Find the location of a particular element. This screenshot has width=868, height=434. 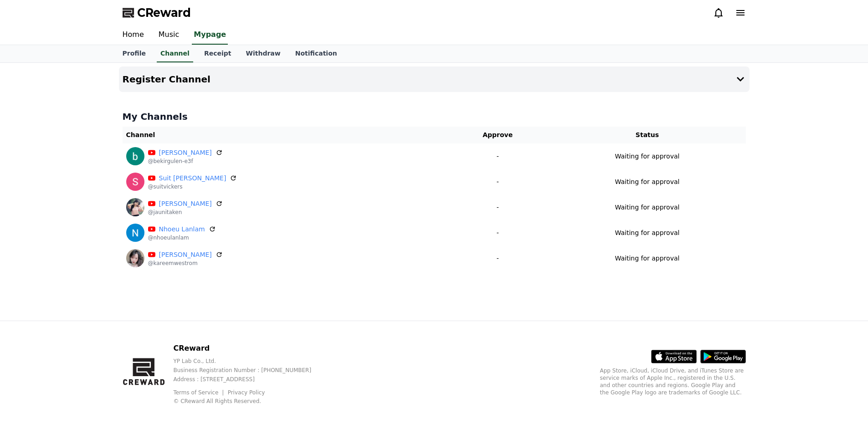

a: CReward is located at coordinates (157, 13).